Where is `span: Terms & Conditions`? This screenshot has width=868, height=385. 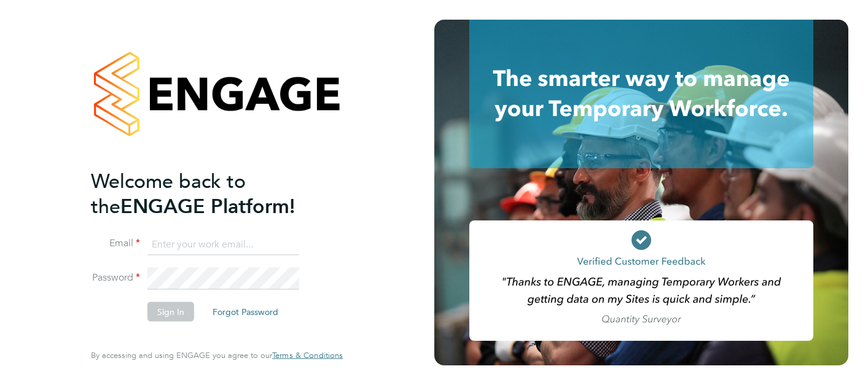 span: Terms & Conditions is located at coordinates (307, 355).